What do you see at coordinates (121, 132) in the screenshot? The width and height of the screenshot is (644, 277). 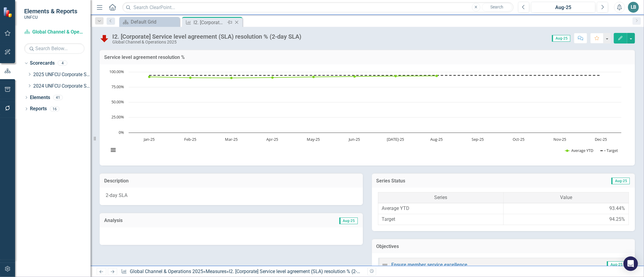 I see `text: 0%` at bounding box center [121, 132].